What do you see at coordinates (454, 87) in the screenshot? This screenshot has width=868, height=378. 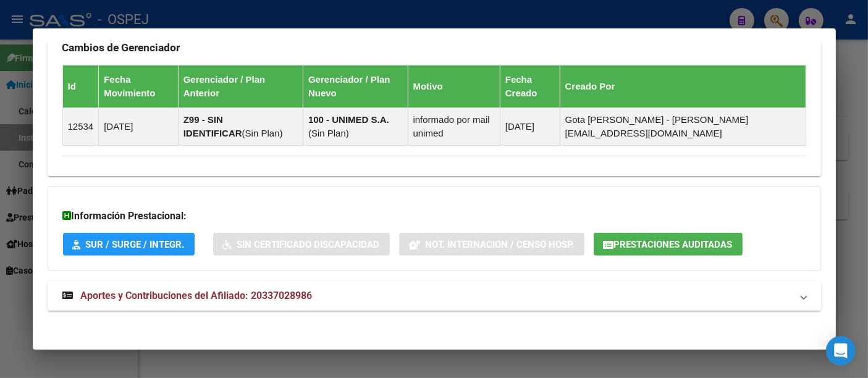 I see `th: Motivo` at bounding box center [454, 87].